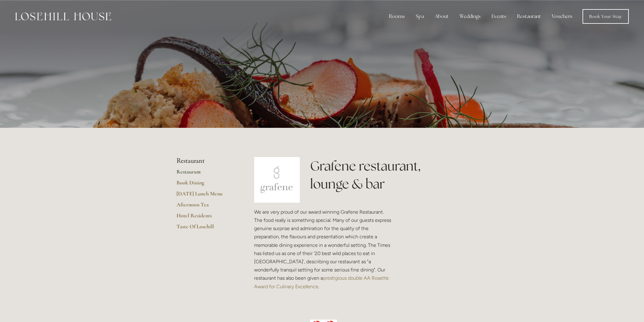  I want to click on h1: Grafene restaurant, lounge & bar, so click(388, 175).